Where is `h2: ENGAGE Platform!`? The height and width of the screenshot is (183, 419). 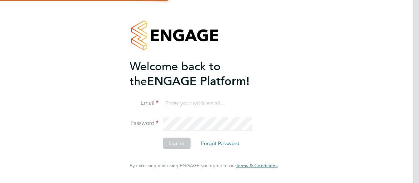
h2: ENGAGE Platform! is located at coordinates (200, 74).